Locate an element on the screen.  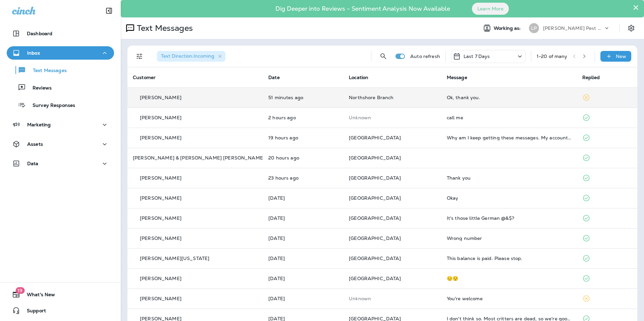
button: Learn More is located at coordinates (490, 9).